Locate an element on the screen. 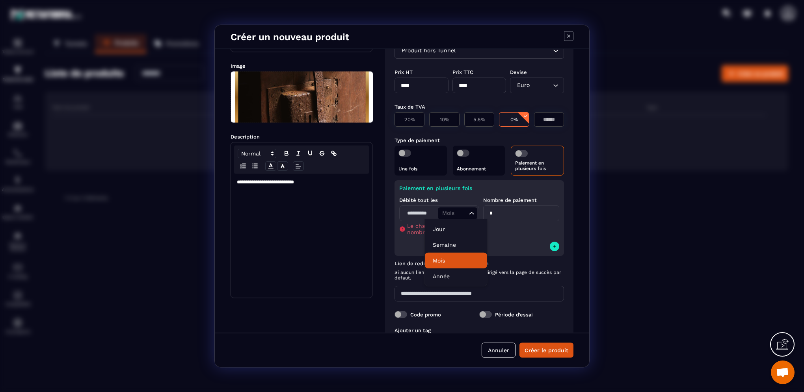  span: Produit hors Tunnel is located at coordinates (428, 51).